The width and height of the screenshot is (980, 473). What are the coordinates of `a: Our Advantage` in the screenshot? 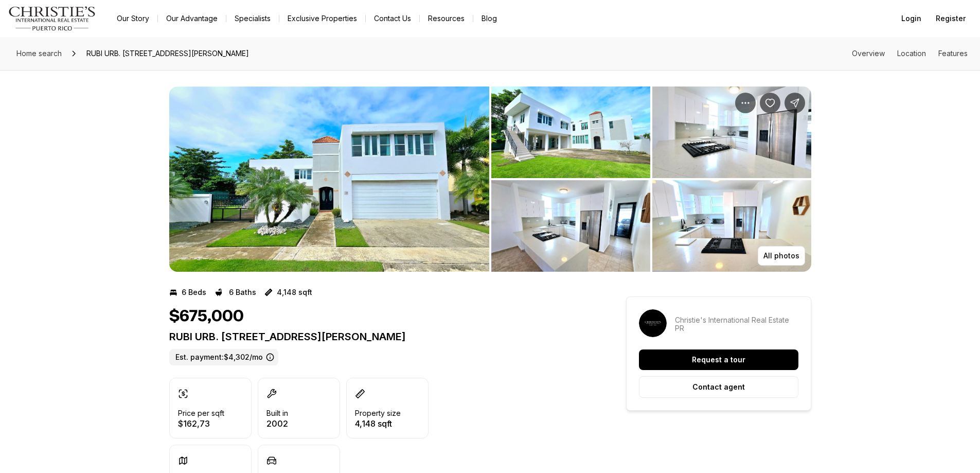 It's located at (192, 19).